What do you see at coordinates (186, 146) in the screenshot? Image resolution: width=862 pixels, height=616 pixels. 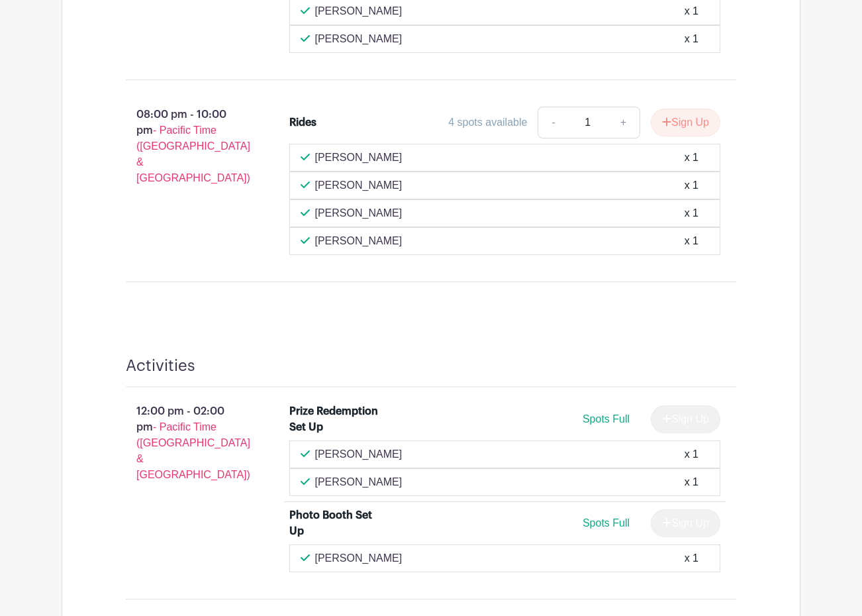 I see `p: 08:00 pm - 10:00 pm` at bounding box center [186, 146].